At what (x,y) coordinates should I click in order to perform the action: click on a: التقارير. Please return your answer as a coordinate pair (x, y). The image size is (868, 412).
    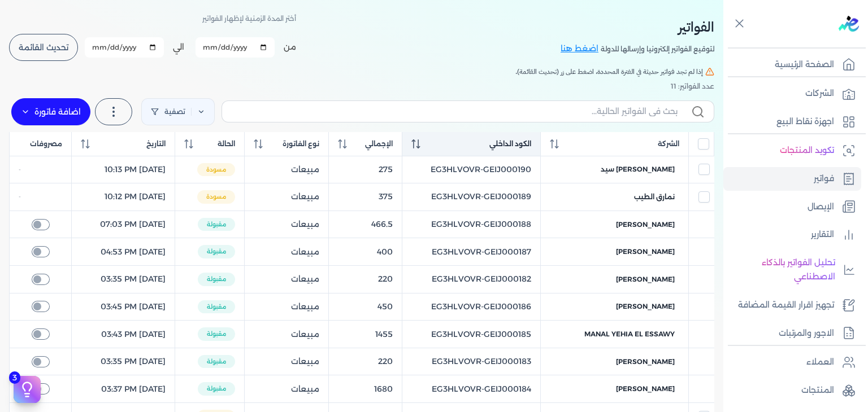
    Looking at the image, I should click on (792, 235).